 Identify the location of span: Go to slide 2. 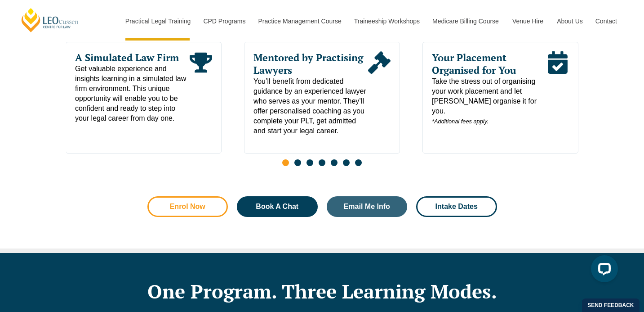
(297, 162).